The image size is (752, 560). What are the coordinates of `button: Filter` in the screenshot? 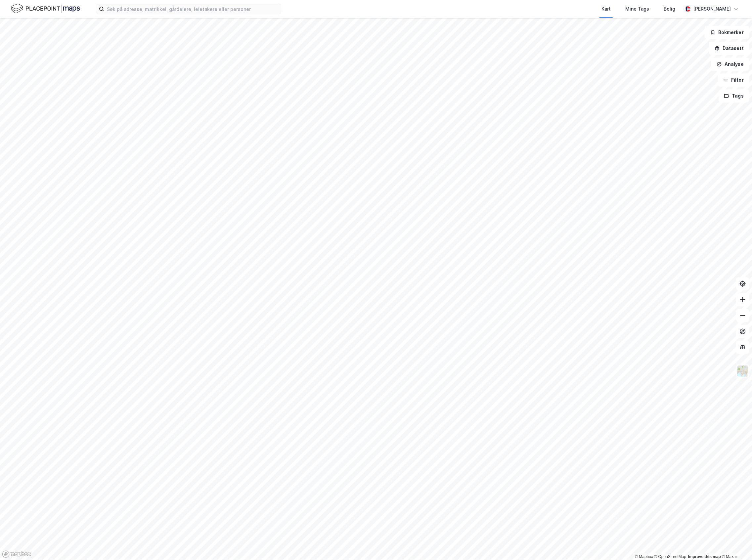 It's located at (733, 80).